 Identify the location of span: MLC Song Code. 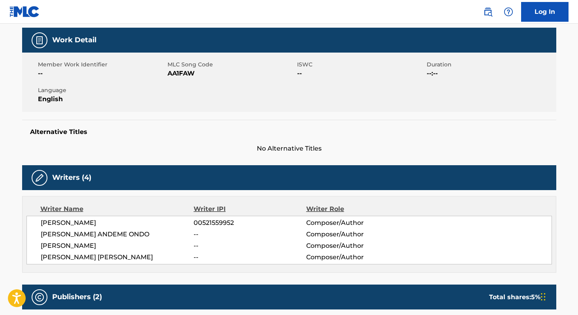
(231, 64).